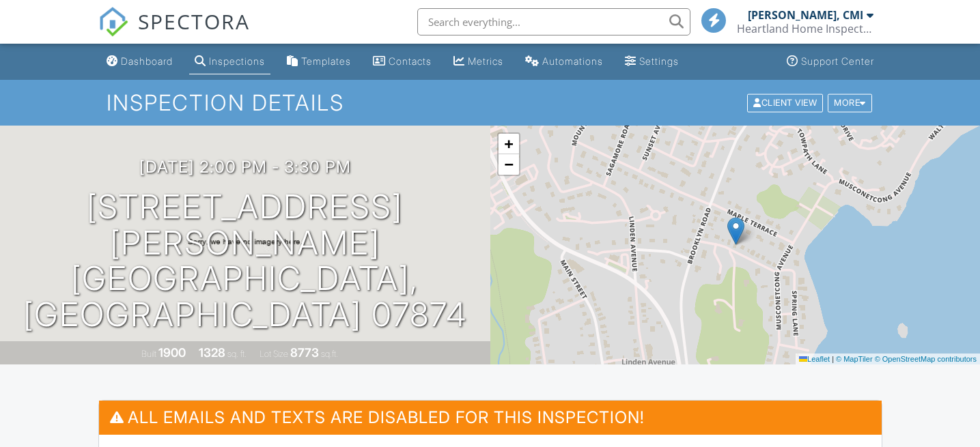  Describe the element at coordinates (410, 61) in the screenshot. I see `div: Contacts` at that location.